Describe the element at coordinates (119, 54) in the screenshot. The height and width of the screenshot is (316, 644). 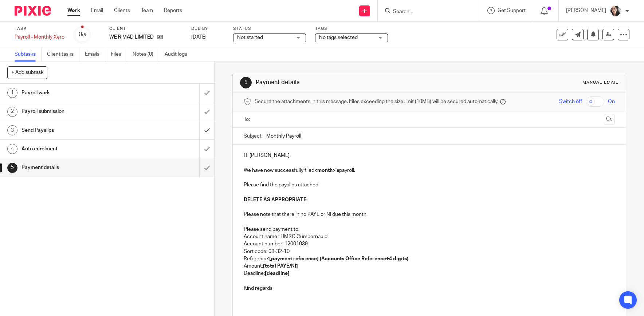
I see `a: Files` at that location.